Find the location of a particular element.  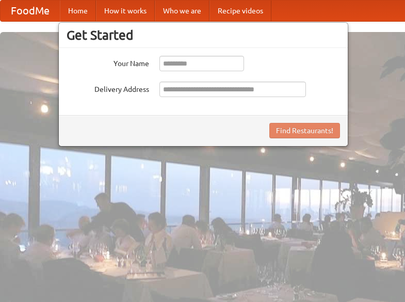

label: Your Name is located at coordinates (108, 62).